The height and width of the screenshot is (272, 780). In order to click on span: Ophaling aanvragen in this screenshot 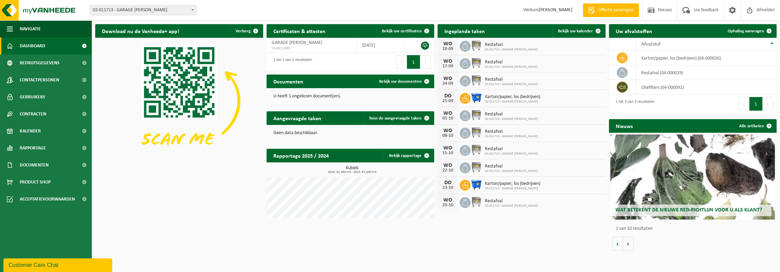, I will do `click(745, 31)`.